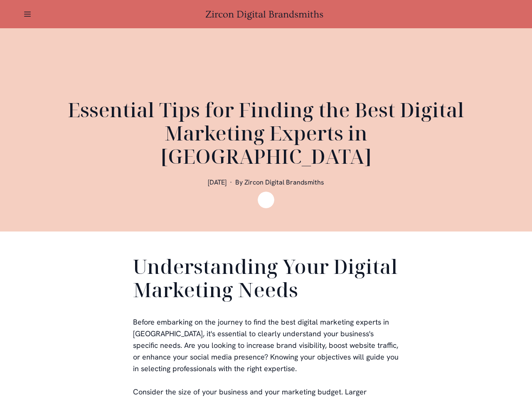 The width and height of the screenshot is (532, 399). What do you see at coordinates (266, 200) in the screenshot?
I see `img: Zircon Digital Brandsmiths` at bounding box center [266, 200].